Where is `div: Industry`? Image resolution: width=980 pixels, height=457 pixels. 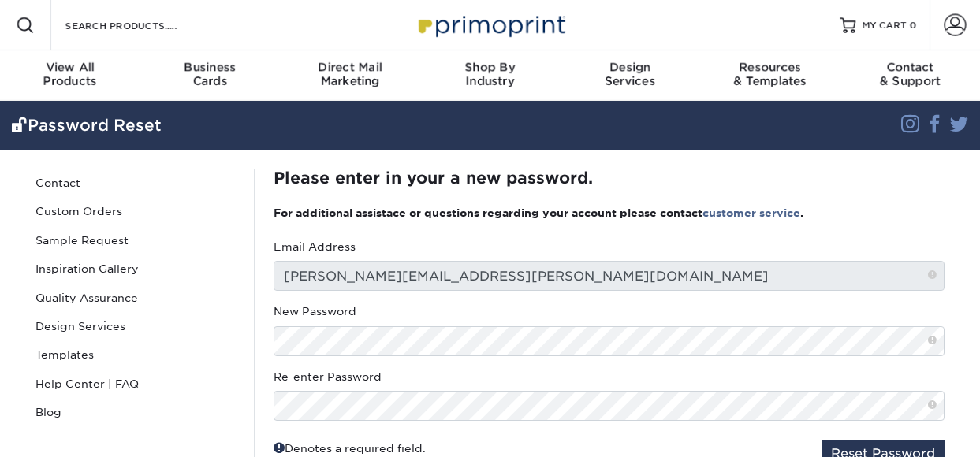 div: Industry is located at coordinates (490, 74).